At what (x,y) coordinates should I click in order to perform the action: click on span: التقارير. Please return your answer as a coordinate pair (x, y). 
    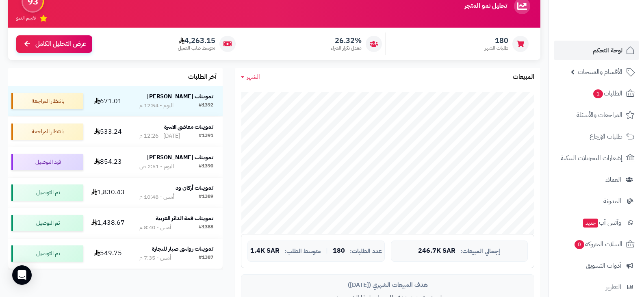
    Looking at the image, I should click on (613, 288).